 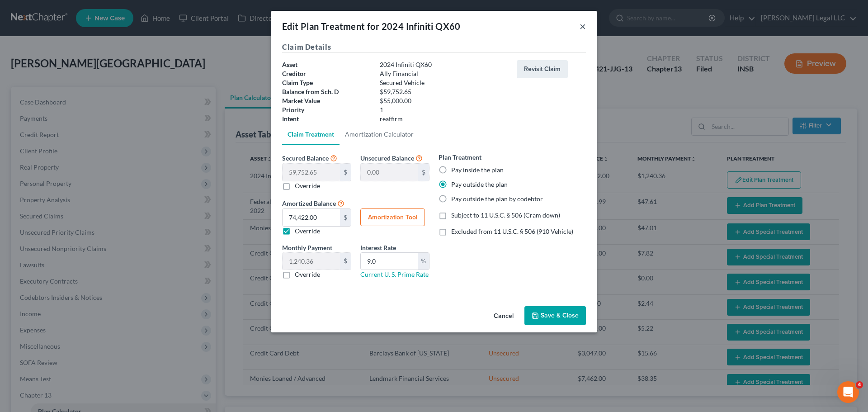 What do you see at coordinates (460, 157) in the screenshot?
I see `label: Plan Treatment` at bounding box center [460, 157].